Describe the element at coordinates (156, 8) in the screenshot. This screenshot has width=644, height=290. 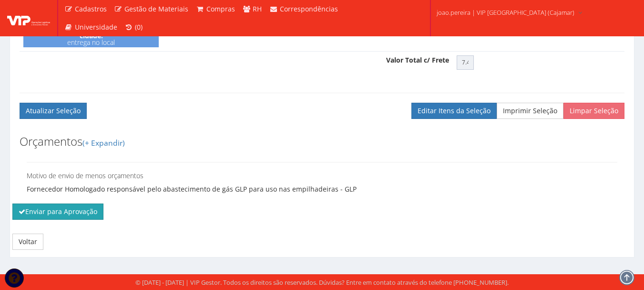
I see `span: Gestão de Materiais` at that location.